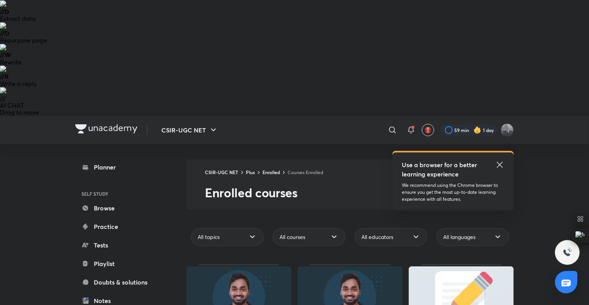  What do you see at coordinates (507, 130) in the screenshot?
I see `img: Probin Rai` at bounding box center [507, 130].